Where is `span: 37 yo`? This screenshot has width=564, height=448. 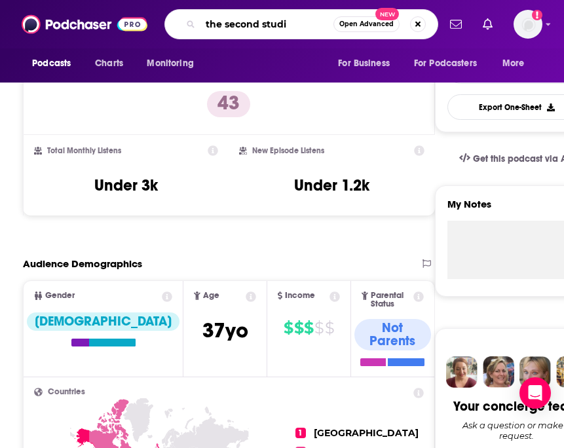
span: 37 yo is located at coordinates (225, 330).